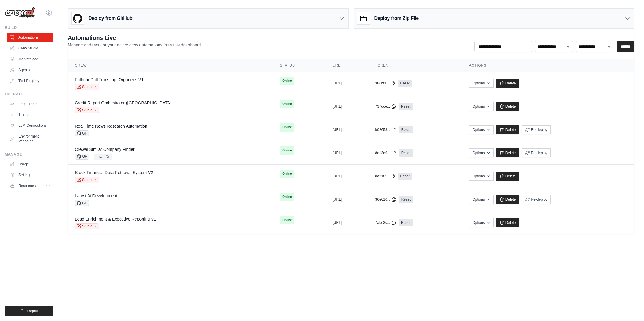 This screenshot has height=321, width=644. What do you see at coordinates (20, 13) in the screenshot?
I see `img: Logo` at bounding box center [20, 13].